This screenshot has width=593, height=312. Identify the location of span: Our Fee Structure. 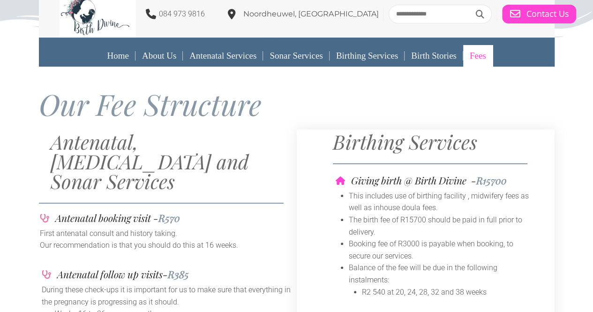
(150, 104).